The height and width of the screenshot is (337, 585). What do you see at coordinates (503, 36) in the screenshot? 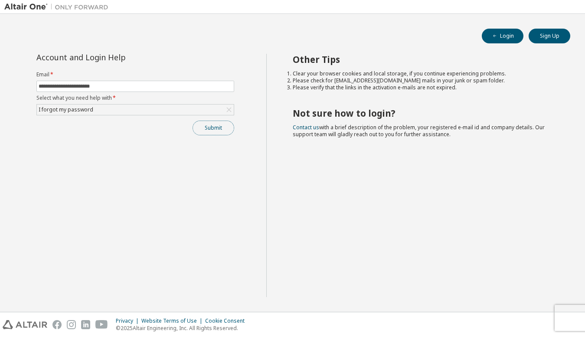
I see `button: Login` at bounding box center [503, 36].